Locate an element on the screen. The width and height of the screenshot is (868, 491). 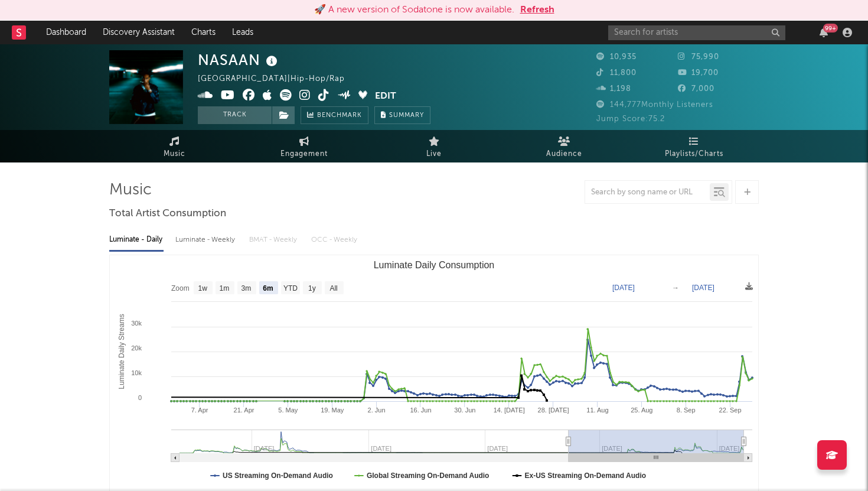
text: 19. May is located at coordinates (332, 410).